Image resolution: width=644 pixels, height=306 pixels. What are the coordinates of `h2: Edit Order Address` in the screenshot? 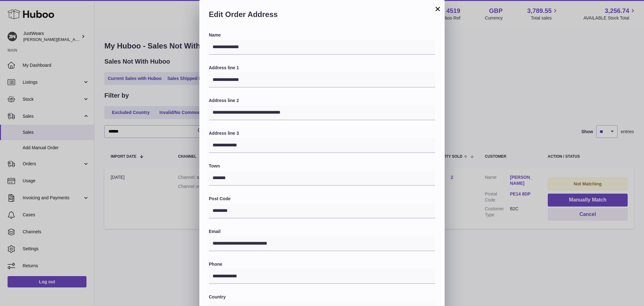 It's located at (322, 16).